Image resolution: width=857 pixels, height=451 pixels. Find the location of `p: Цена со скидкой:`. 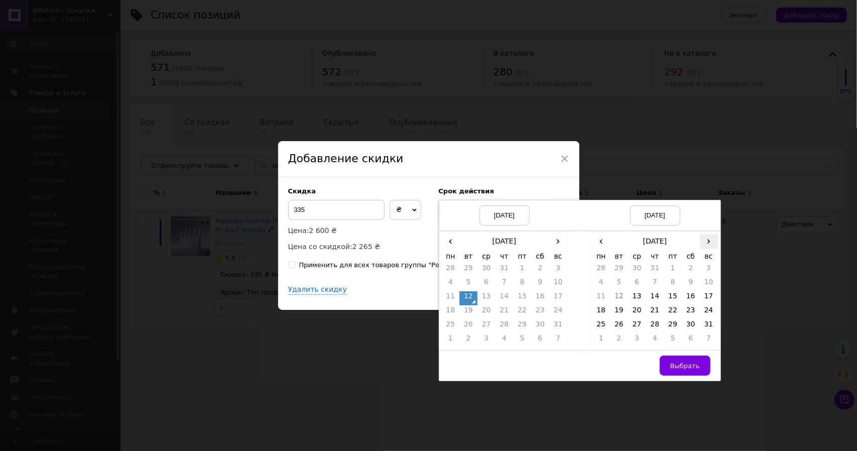

p: Цена со скидкой: is located at coordinates (359, 247).